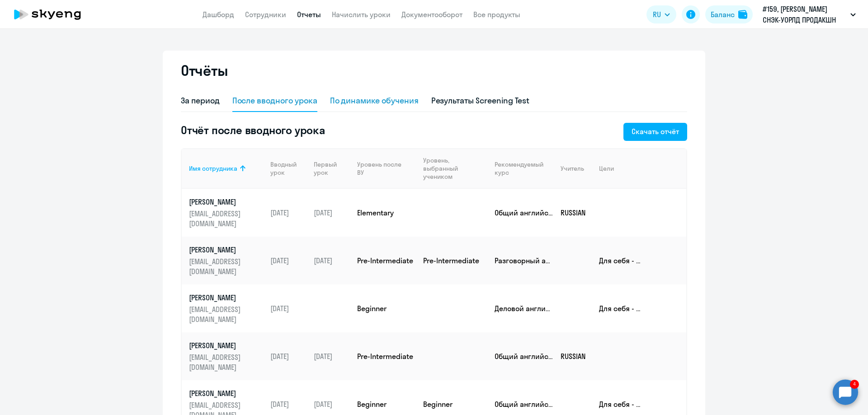 This screenshot has height=415, width=868. Describe the element at coordinates (655, 131) in the screenshot. I see `div: Скачать отчёт` at that location.